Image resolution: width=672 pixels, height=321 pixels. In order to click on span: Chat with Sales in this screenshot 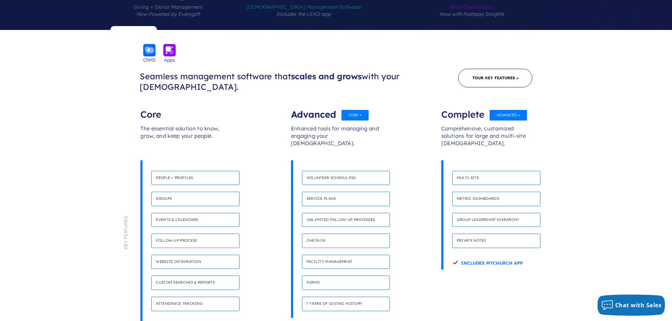, I will do `click(638, 305)`.